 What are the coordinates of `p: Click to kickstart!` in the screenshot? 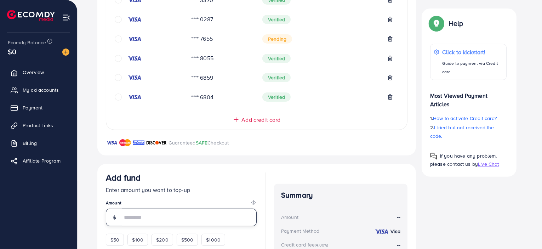 It's located at (473, 52).